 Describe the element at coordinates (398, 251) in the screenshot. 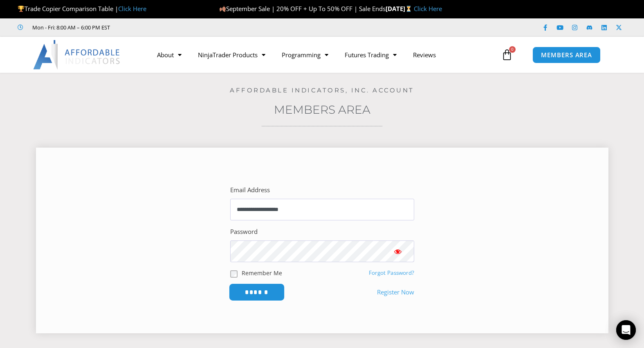

I see `button: Show password` at that location.